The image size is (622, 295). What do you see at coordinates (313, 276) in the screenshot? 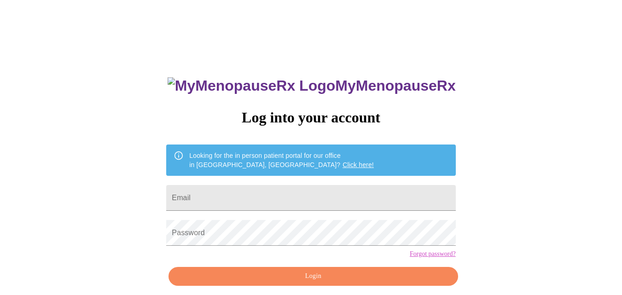
I see `button: Login` at bounding box center [313, 276].